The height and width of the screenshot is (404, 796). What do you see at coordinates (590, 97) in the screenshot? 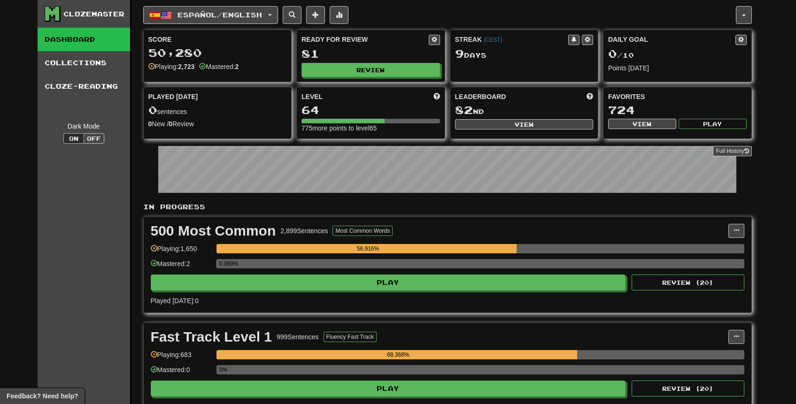
I see `span: This week in points, UTC` at bounding box center [590, 97].